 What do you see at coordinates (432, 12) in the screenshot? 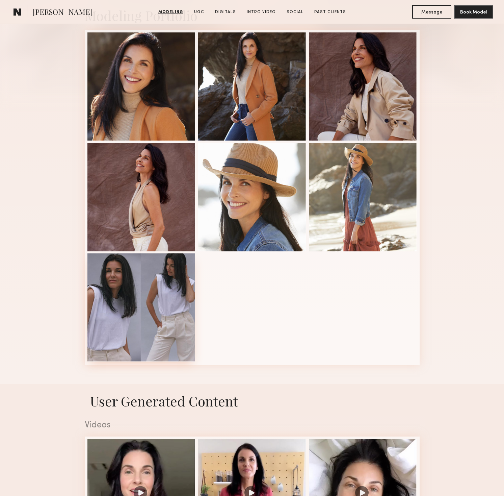
I see `button: Message` at bounding box center [432, 12].